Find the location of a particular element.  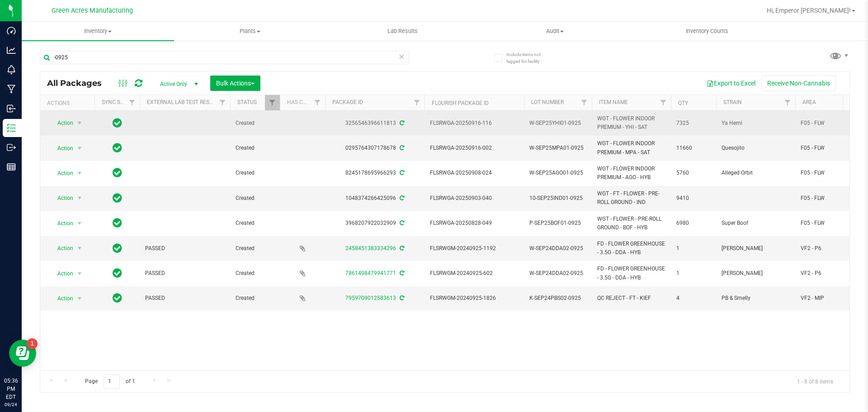

span: 7325 is located at coordinates (694, 123).